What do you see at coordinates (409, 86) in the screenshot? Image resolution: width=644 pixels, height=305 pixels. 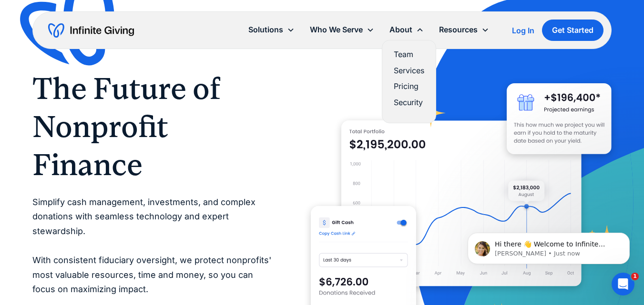 I see `a: Pricing` at bounding box center [409, 86].